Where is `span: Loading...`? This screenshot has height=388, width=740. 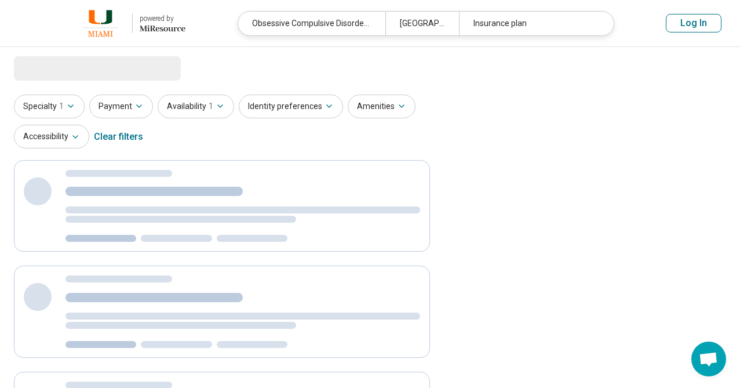
span: Loading... is located at coordinates (63, 68).